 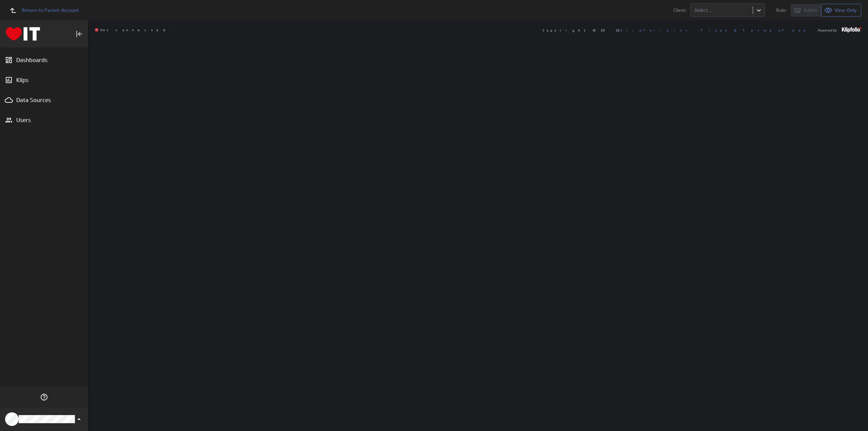 What do you see at coordinates (23, 34) in the screenshot?
I see `img: Klipfolio logo` at bounding box center [23, 34].